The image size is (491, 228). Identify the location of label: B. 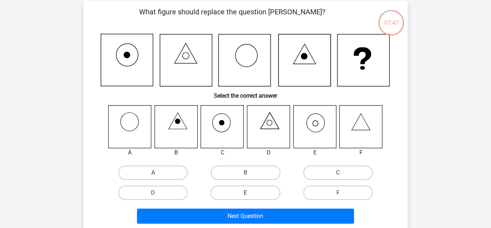
(245, 173).